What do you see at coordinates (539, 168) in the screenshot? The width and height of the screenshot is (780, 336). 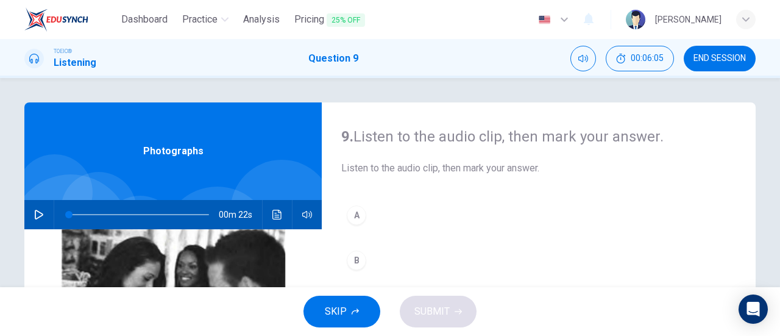 I see `span: Listen to the audio clip, then mark your answer.` at bounding box center [539, 168].